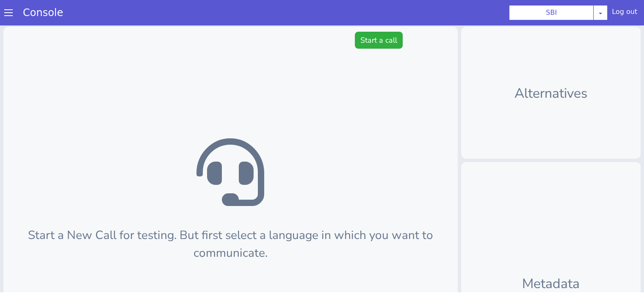  What do you see at coordinates (625, 13) in the screenshot?
I see `div: Log out` at bounding box center [625, 13].